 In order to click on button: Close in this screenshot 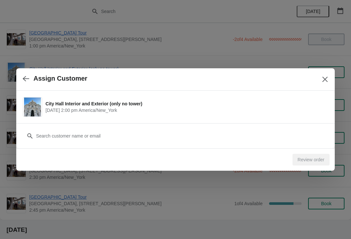, I will do `click(325, 79)`.